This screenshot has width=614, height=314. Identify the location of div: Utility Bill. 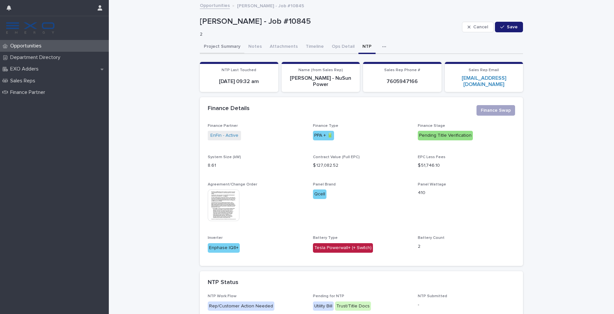
(323, 306).